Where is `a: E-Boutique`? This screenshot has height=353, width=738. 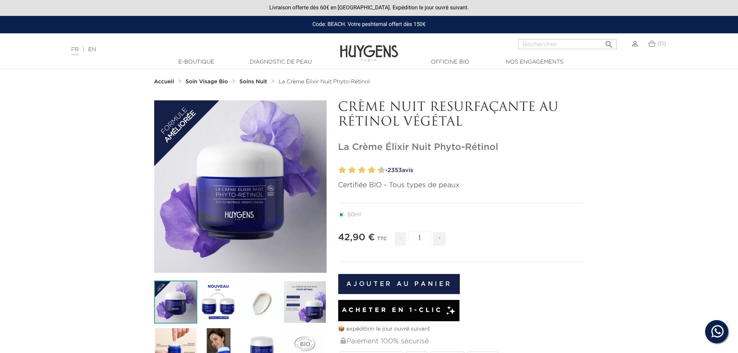
a: E-Boutique is located at coordinates (196, 62).